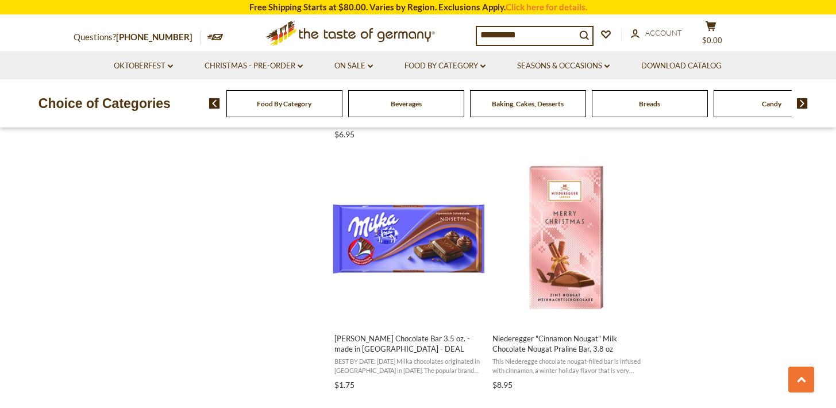  What do you see at coordinates (528, 103) in the screenshot?
I see `a: Baking, Cakes, Desserts` at bounding box center [528, 103].